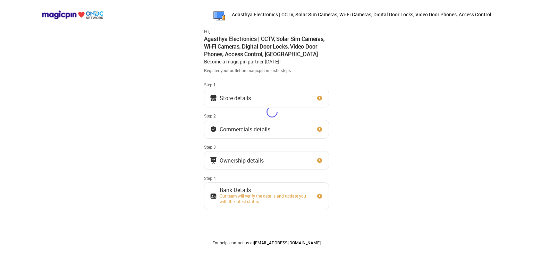  What do you see at coordinates (213, 196) in the screenshot?
I see `img: ownership_icon.37569ceb.svg` at bounding box center [213, 196].